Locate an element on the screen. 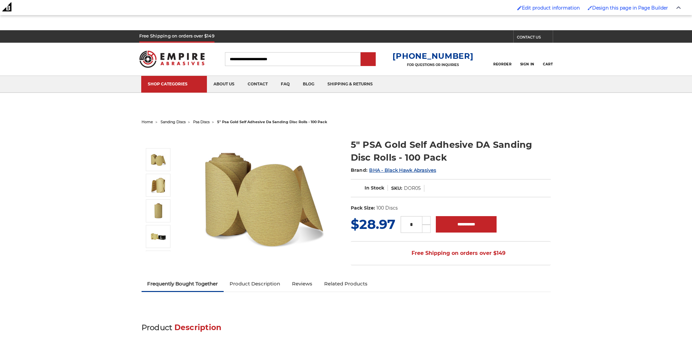 This screenshot has height=337, width=692. dt: SKU: is located at coordinates (396, 188).